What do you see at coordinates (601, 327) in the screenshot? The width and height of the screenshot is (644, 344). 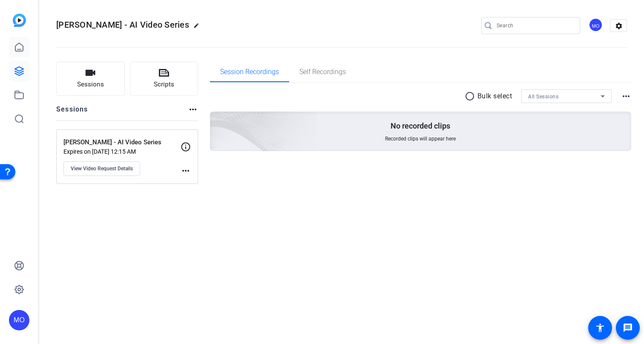 I see `mat-icon: accessibility` at bounding box center [601, 327].